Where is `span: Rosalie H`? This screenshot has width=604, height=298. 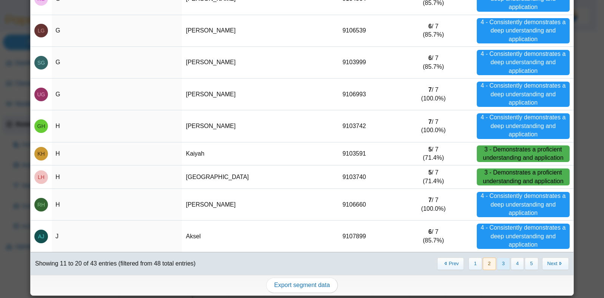
span: Rosalie H is located at coordinates (41, 205).